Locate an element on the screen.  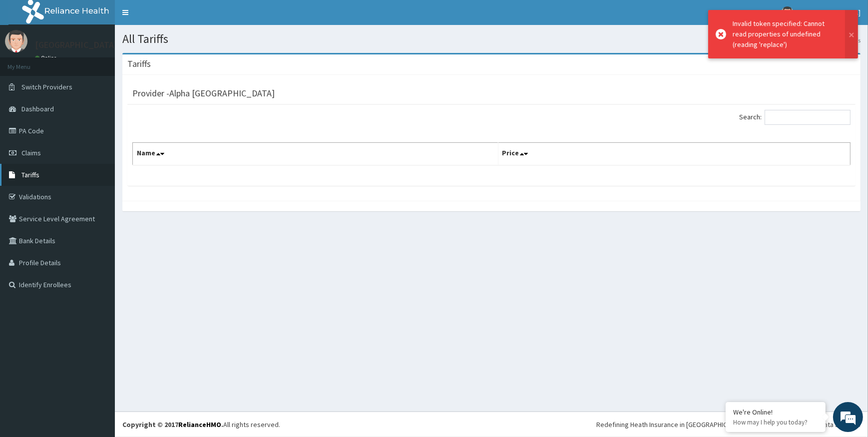
h1: All Tariffs is located at coordinates (492, 39).